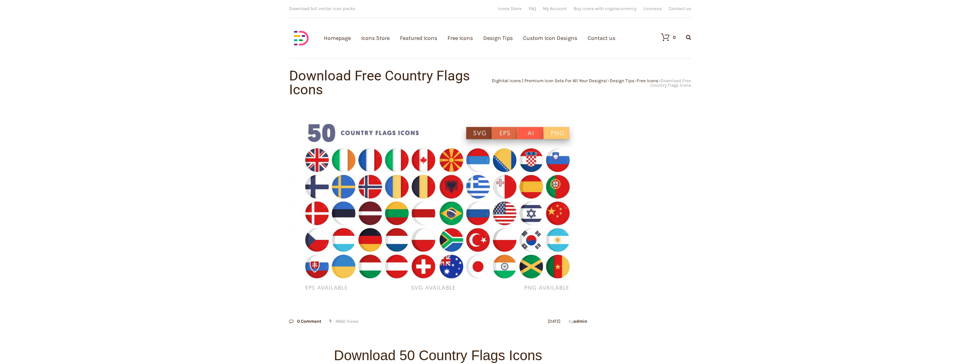 The image size is (980, 364). I want to click on a: Free Icons, so click(648, 81).